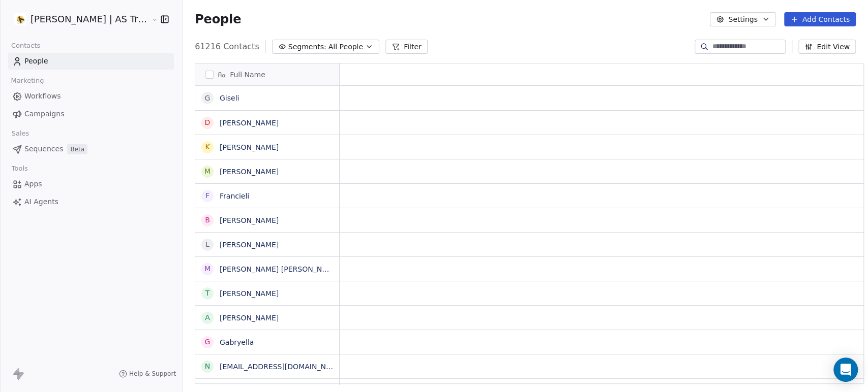 This screenshot has width=868, height=392. Describe the element at coordinates (827, 47) in the screenshot. I see `button: Edit View` at that location.